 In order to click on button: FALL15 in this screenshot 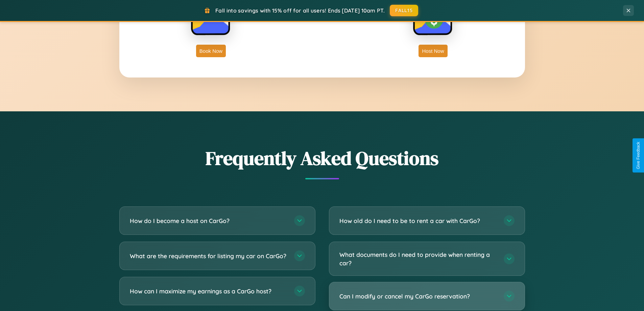, I will do `click(404, 10)`.